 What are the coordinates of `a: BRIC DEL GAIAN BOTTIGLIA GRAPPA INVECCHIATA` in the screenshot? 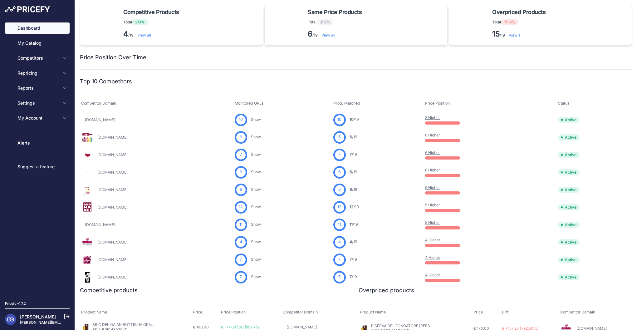 It's located at (138, 324).